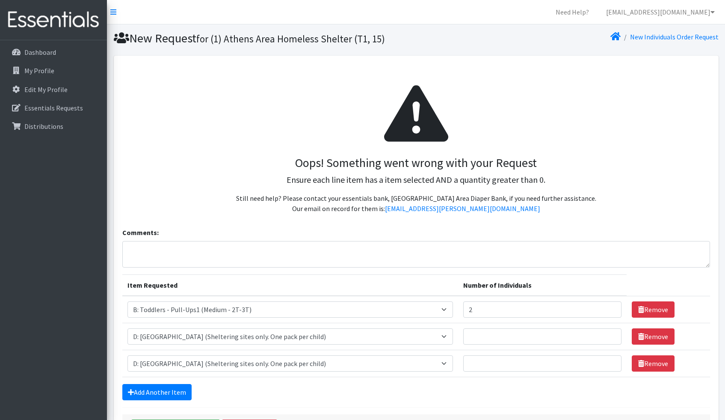  Describe the element at coordinates (674, 37) in the screenshot. I see `a: New Individuals Order Request` at that location.